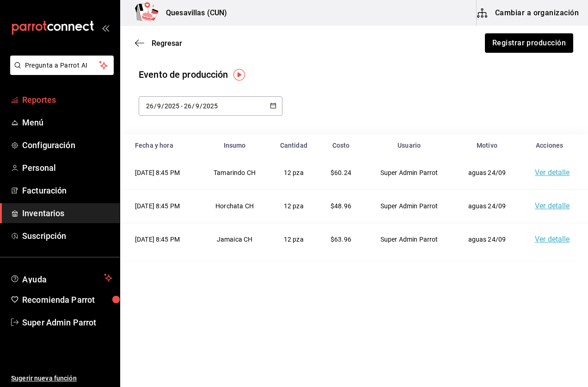 The image size is (588, 387). What do you see at coordinates (67, 168) in the screenshot?
I see `span: Personal` at bounding box center [67, 168].